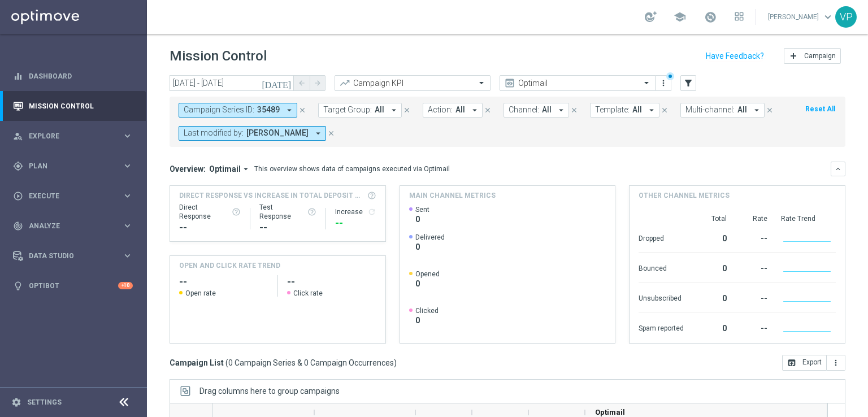 The image size is (868, 417). What do you see at coordinates (661, 297) in the screenshot?
I see `div: Unsubscribed` at bounding box center [661, 297].